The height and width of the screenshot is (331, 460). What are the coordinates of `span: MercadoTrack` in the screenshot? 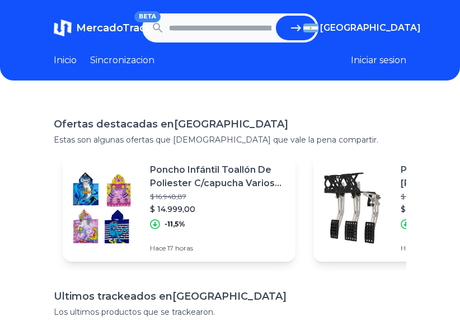 It's located at (114, 28).